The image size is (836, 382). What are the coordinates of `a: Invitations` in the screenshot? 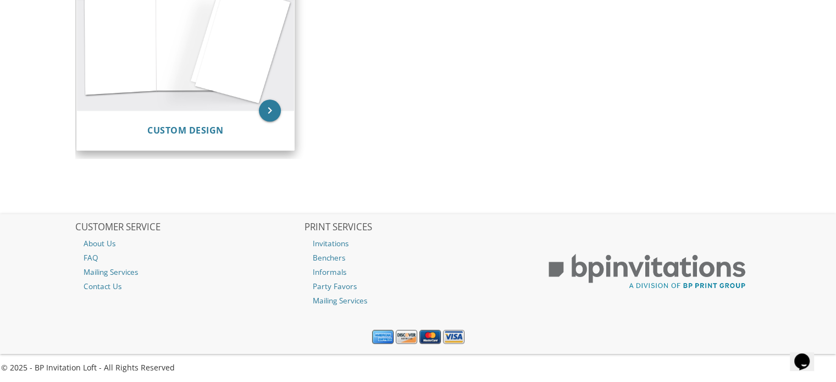 It's located at (418, 244).